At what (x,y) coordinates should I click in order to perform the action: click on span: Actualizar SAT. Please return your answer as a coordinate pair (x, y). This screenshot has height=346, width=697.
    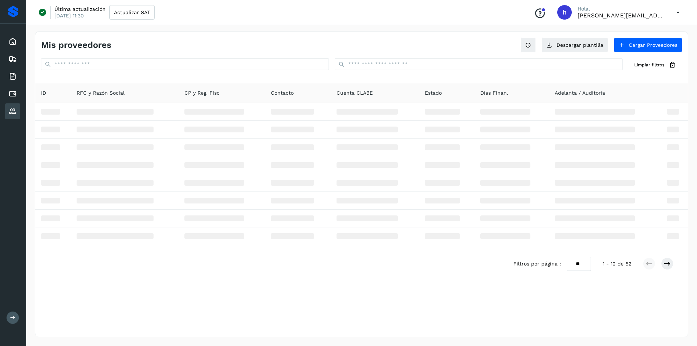
    Looking at the image, I should click on (132, 12).